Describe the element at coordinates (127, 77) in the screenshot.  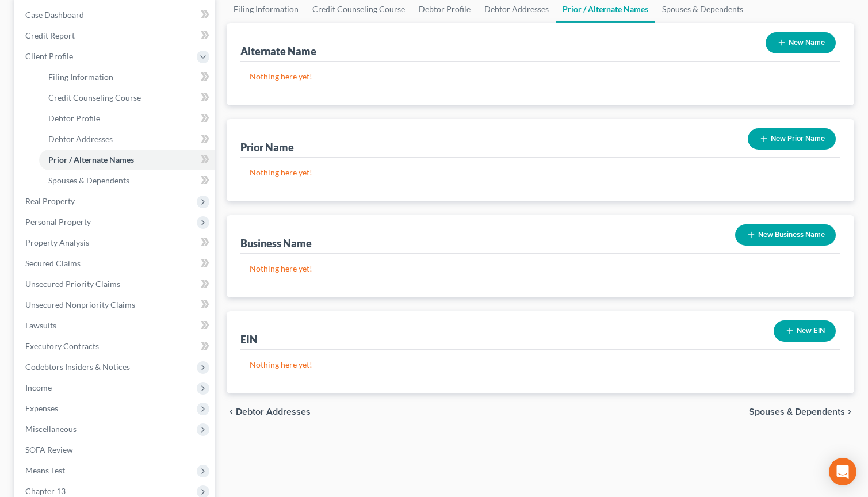
I see `a: Filing Information` at that location.